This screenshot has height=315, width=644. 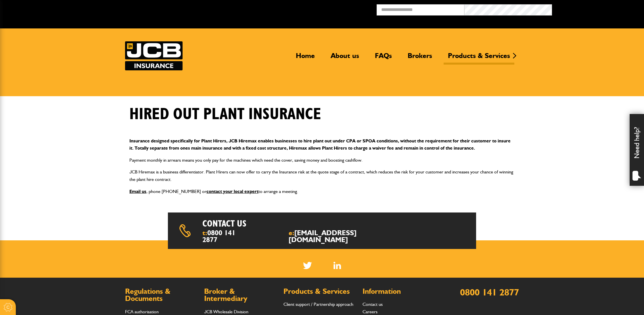 I want to click on p: Payment monthly in arrears means you only pay for the machines which need the cover, saving money..., so click(x=322, y=160).